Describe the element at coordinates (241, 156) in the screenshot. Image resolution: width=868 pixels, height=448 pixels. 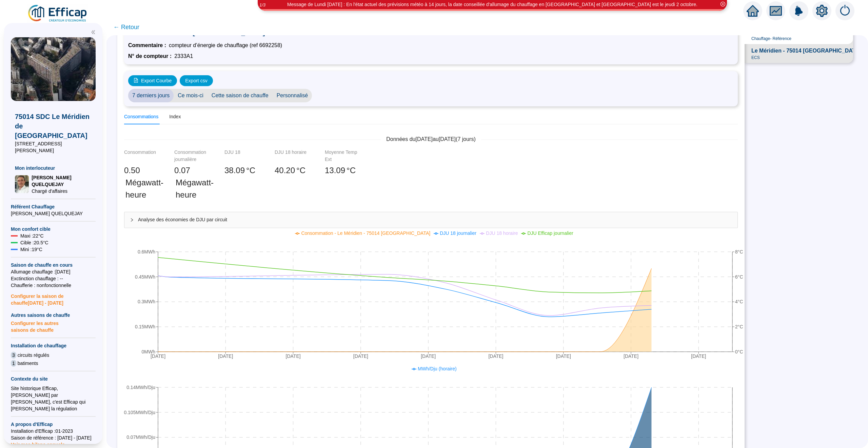
I see `div: DJU 18` at that location.